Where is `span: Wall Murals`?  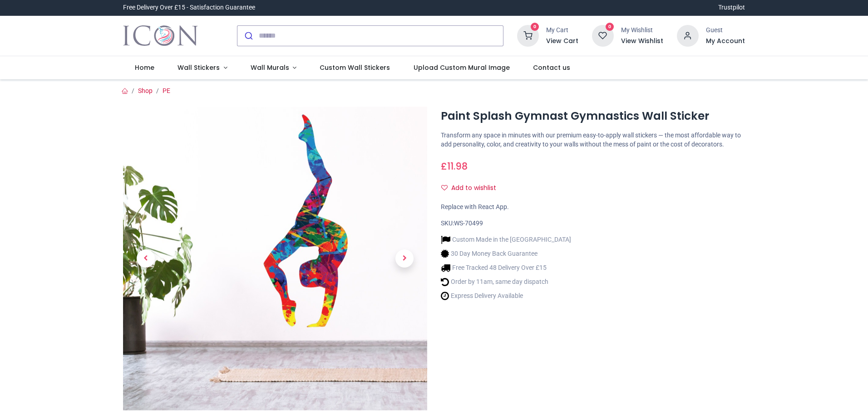
span: Wall Murals is located at coordinates (269, 68).